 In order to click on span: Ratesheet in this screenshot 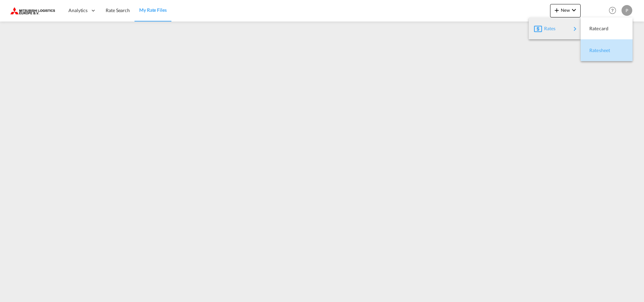, I will do `click(593, 50)`.